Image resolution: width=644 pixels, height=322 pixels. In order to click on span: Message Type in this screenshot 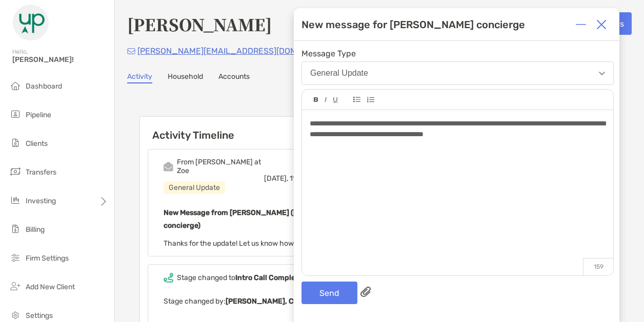, I will do `click(457, 53)`.